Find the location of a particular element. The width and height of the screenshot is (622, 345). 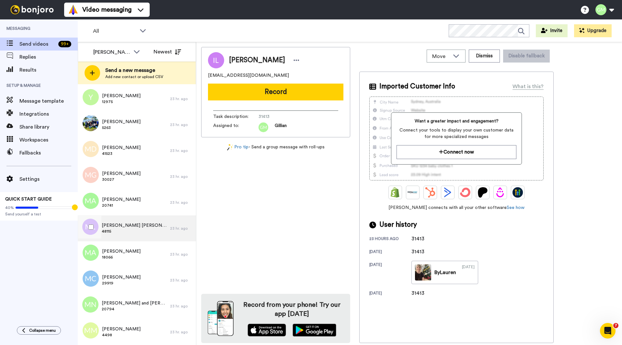

img: mg.png is located at coordinates (91, 175).